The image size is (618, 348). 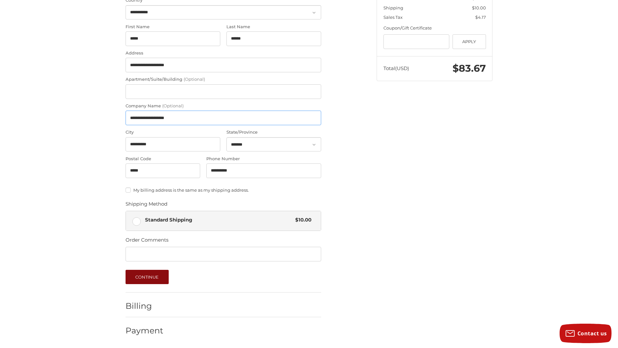 What do you see at coordinates (223, 106) in the screenshot?
I see `label: Company Name` at bounding box center [223, 106].